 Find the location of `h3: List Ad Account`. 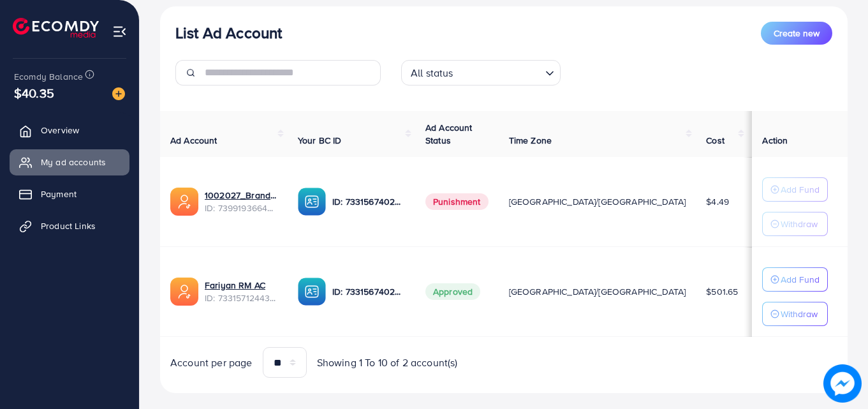

h3: List Ad Account is located at coordinates (228, 32).